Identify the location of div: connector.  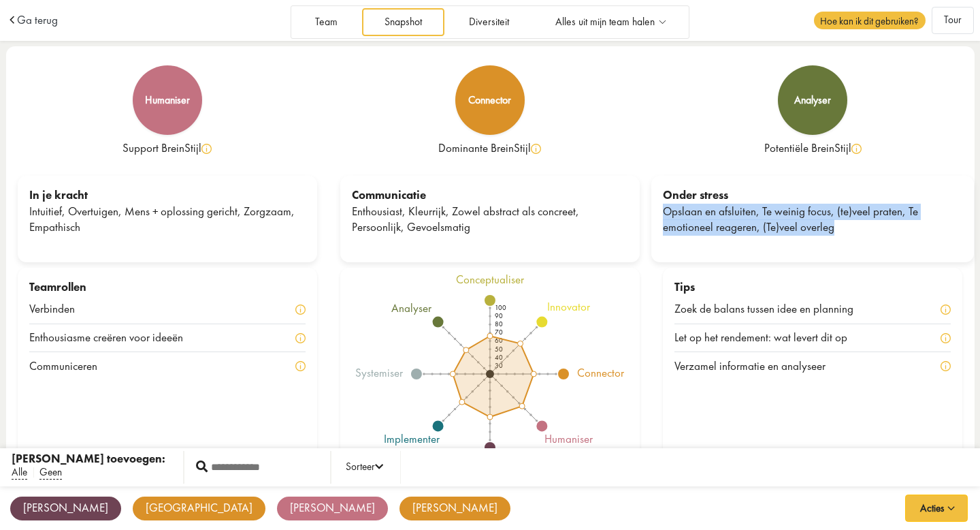
(489, 100).